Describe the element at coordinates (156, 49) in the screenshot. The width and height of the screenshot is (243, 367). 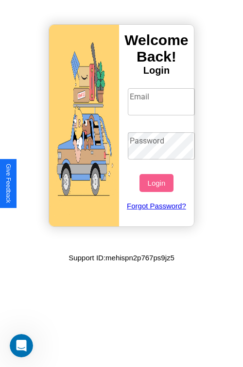
I see `h3: Welcome Back!` at that location.